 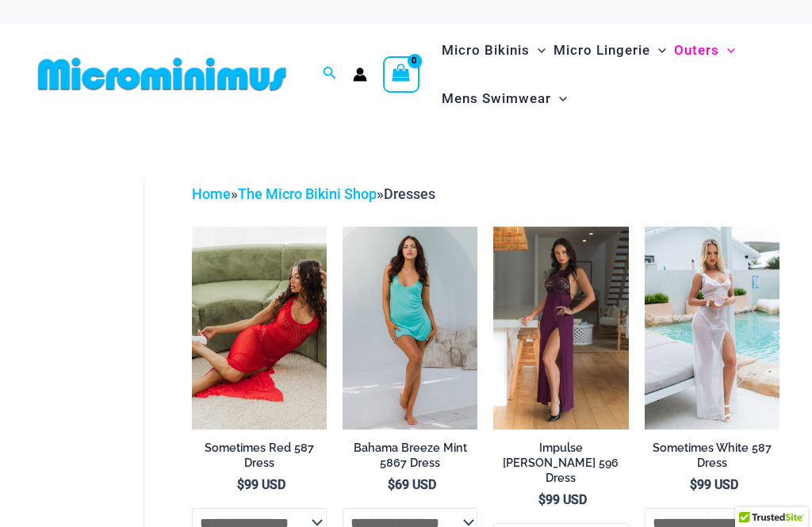 I want to click on a: Search icon link, so click(x=329, y=74).